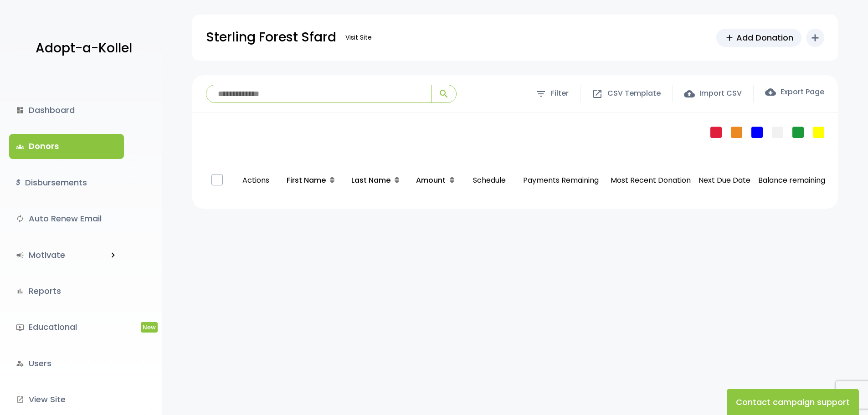  I want to click on span: Last Name, so click(371, 180).